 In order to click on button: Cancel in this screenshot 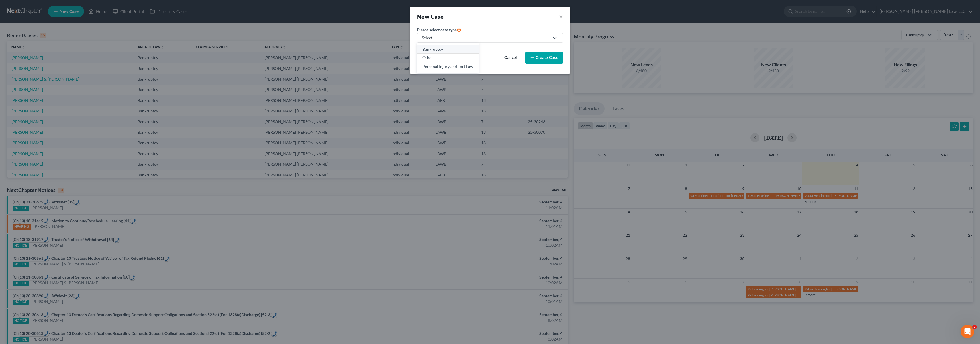, I will do `click(511, 58)`.